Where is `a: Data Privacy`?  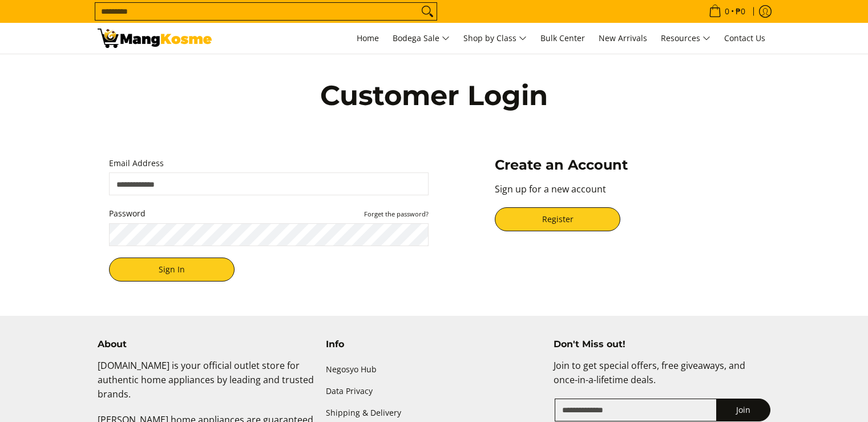
a: Data Privacy is located at coordinates (435, 391).